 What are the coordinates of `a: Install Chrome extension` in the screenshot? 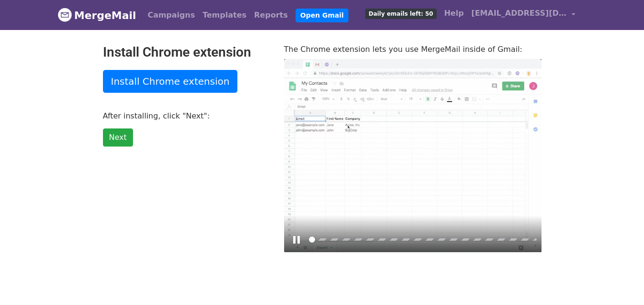 It's located at (170, 82).